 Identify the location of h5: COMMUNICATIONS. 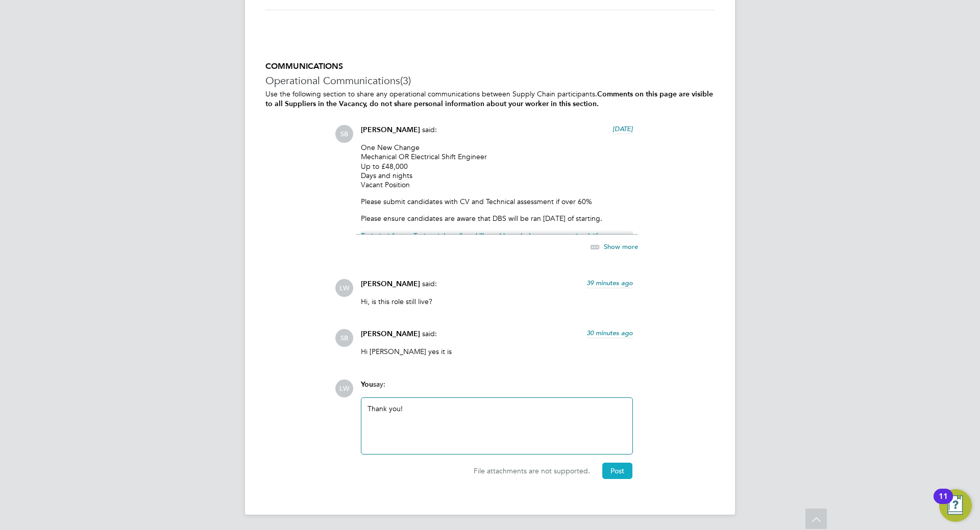
(490, 66).